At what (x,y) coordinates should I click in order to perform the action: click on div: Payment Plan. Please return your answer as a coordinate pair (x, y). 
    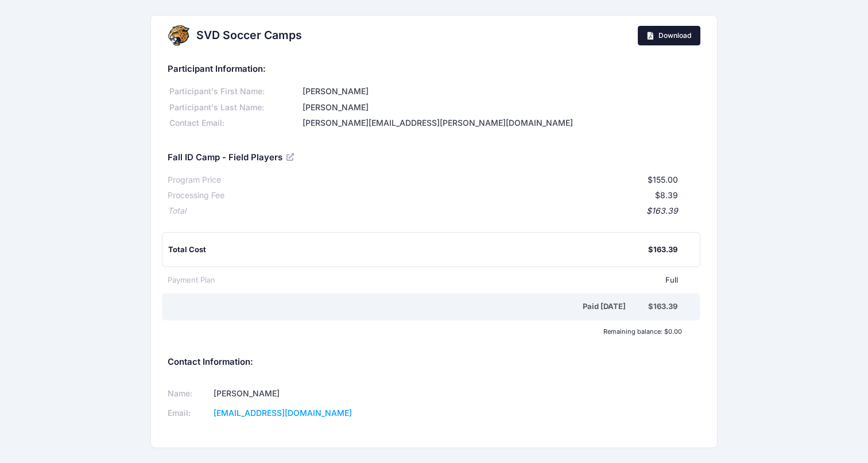
    Looking at the image, I should click on (191, 280).